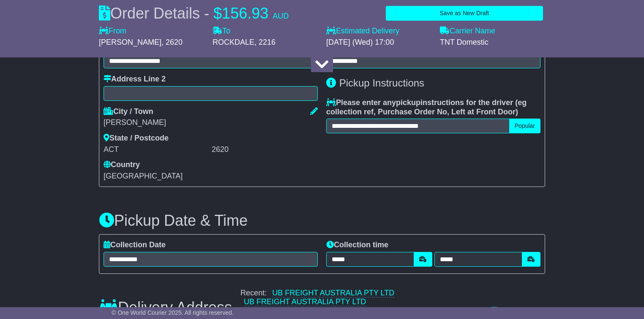  What do you see at coordinates (468, 31) in the screenshot?
I see `label: Carrier Name` at bounding box center [468, 31].